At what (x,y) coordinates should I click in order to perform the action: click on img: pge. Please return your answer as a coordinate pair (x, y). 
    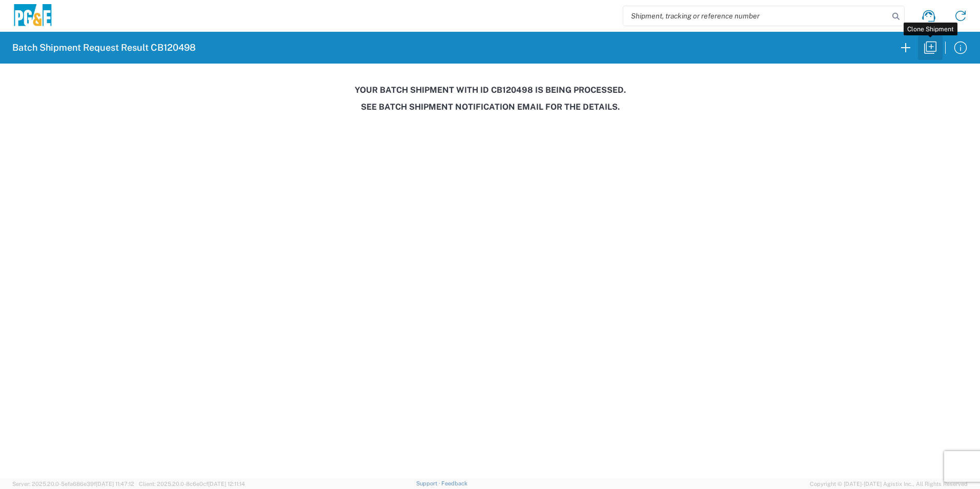
    Looking at the image, I should click on (33, 16).